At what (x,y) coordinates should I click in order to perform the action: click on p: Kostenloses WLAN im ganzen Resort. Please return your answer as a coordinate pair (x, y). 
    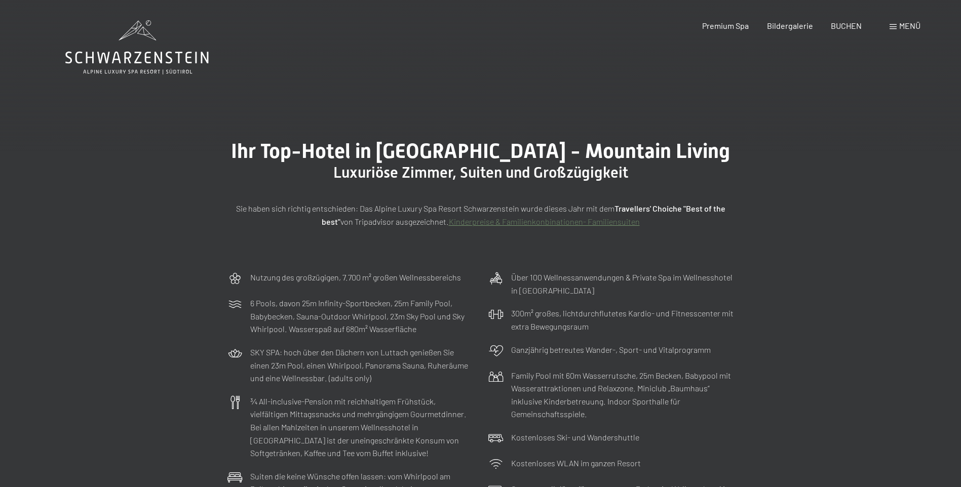
    Looking at the image, I should click on (576, 464).